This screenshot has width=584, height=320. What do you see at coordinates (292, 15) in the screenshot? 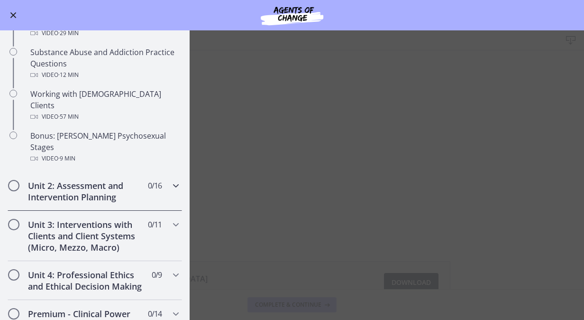
I see `img: Agents of Change` at bounding box center [292, 15].